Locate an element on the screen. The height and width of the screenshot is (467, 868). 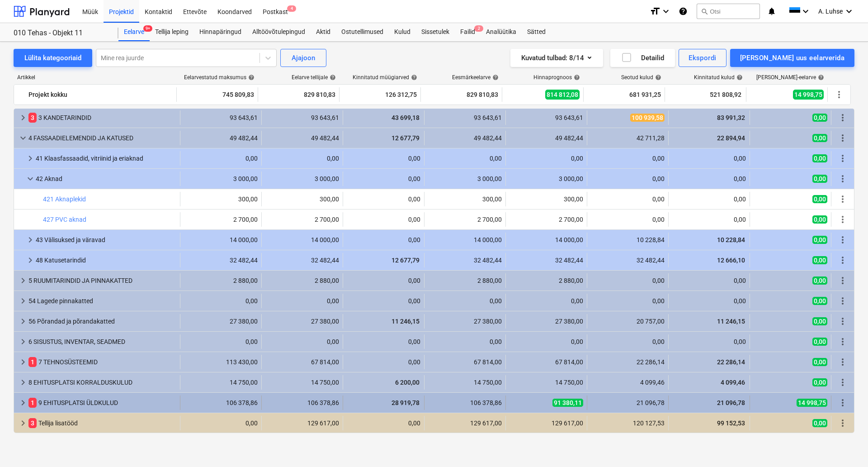
button: Ajajoon is located at coordinates (304, 57).